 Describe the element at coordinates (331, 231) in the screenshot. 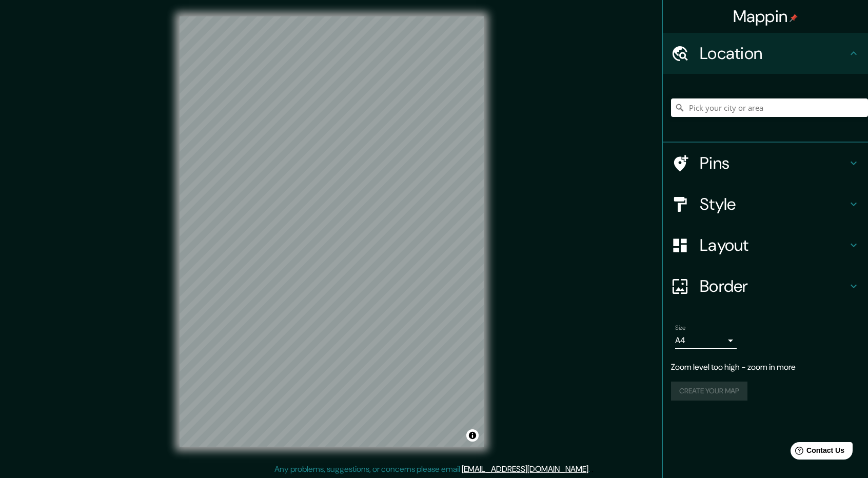

I see `canvas: Map` at that location.